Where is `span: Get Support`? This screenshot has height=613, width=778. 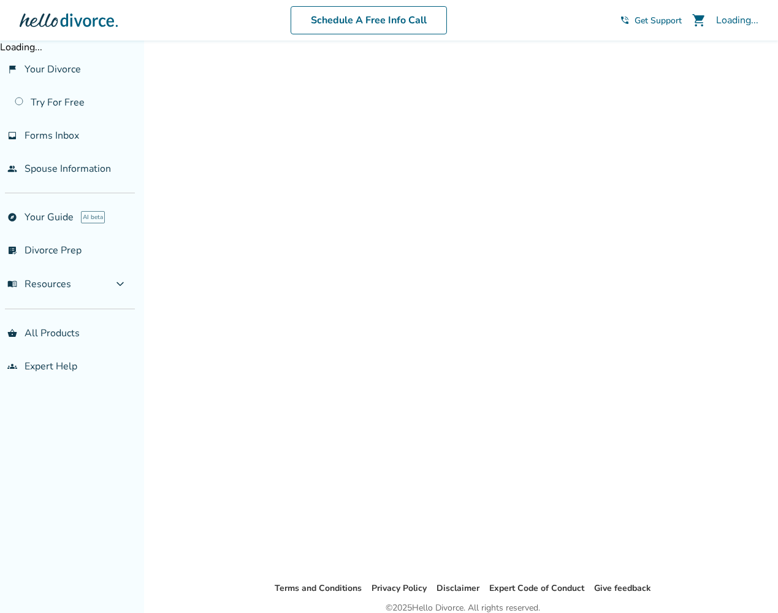
span: Get Support is located at coordinates (658, 20).